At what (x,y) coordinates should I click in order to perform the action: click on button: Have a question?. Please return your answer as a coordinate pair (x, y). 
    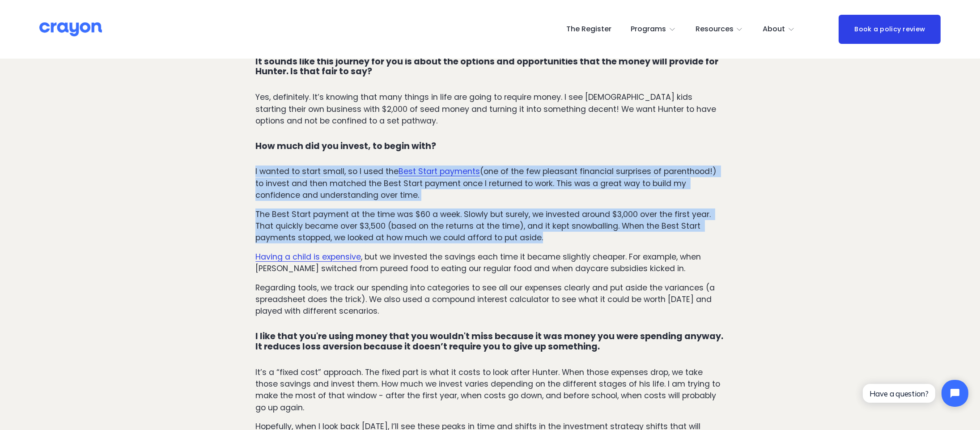
    Looking at the image, I should click on (44, 21).